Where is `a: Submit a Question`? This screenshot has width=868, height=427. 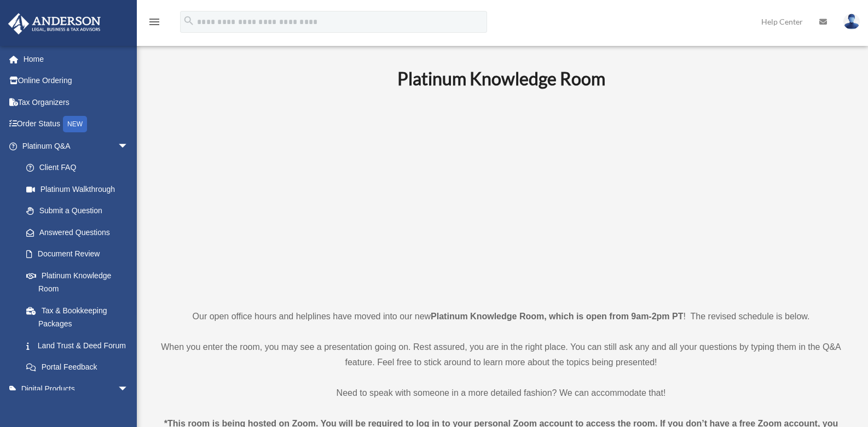 a: Submit a Question is located at coordinates (80, 211).